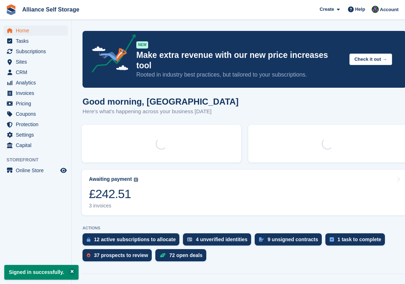 Image resolution: width=405 pixels, height=284 pixels. What do you see at coordinates (37, 62) in the screenshot?
I see `span: Sites` at bounding box center [37, 62].